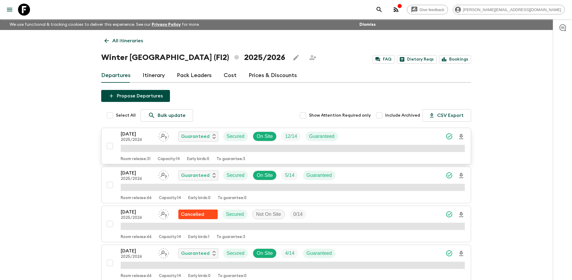 The width and height of the screenshot is (572, 280). Describe the element at coordinates (268, 215) in the screenshot. I see `div: Not On Site` at that location.